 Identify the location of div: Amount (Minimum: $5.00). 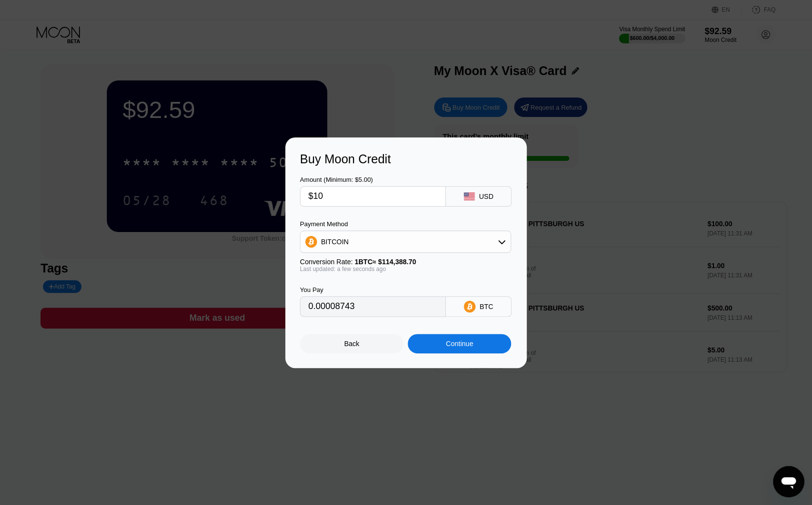
(372, 179).